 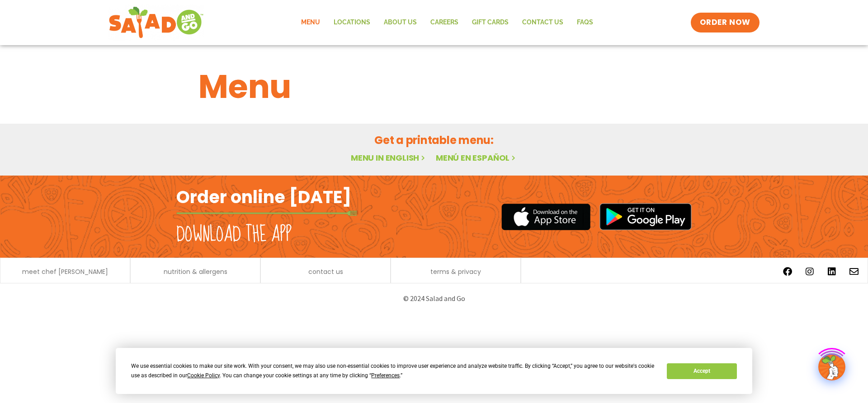 What do you see at coordinates (156, 23) in the screenshot?
I see `img: new-SAG-logo-768×292` at bounding box center [156, 23].